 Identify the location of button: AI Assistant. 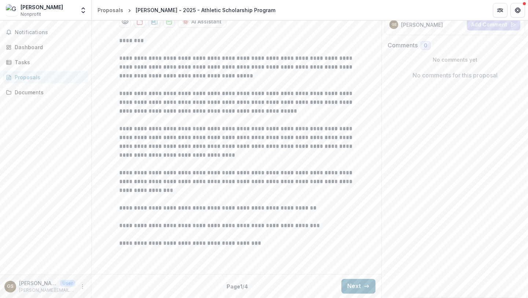
(202, 22).